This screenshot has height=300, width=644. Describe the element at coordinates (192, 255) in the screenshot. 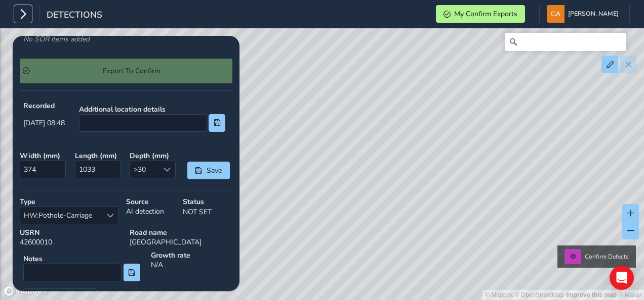

I see `strong: Growth rate` at that location.